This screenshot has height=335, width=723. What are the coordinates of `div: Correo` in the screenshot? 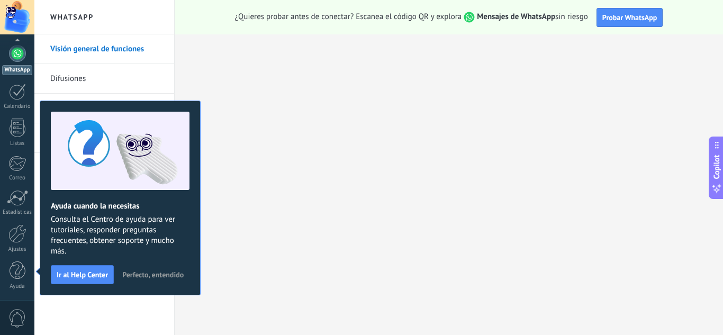 It's located at (17, 178).